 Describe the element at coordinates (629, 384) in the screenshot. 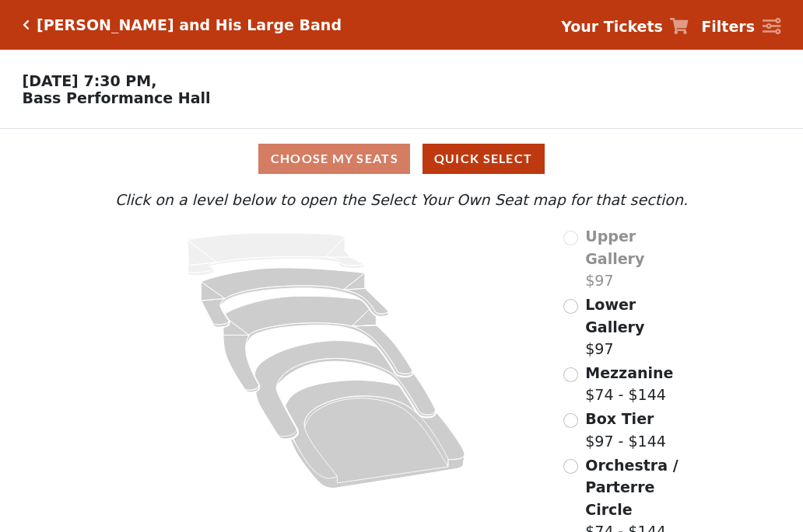

I see `label: $74 - $144` at that location.